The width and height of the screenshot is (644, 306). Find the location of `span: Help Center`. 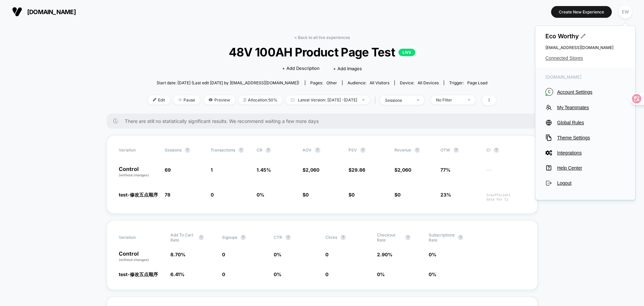

span: Help Center is located at coordinates (591, 168).